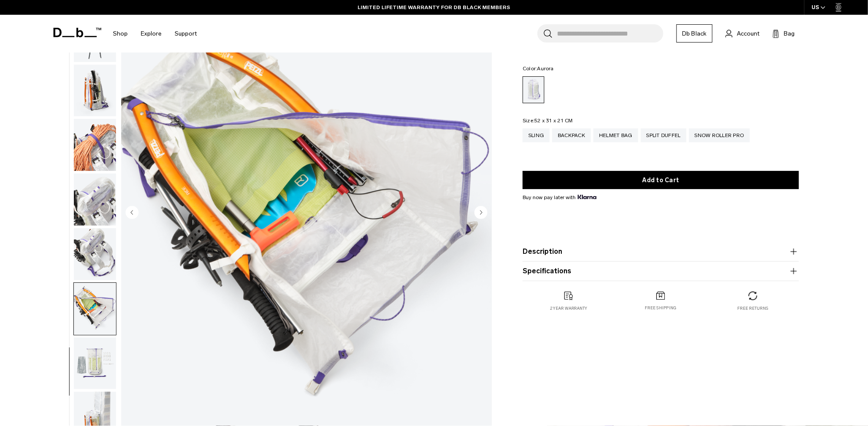 The height and width of the screenshot is (426, 868). I want to click on img: Weigh_Lighter_Backpack_25L_11.png, so click(95, 145).